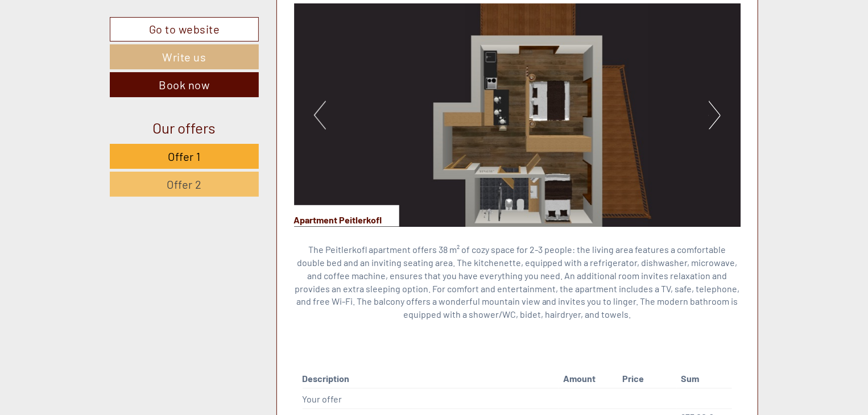 This screenshot has width=868, height=415. What do you see at coordinates (185, 128) in the screenshot?
I see `div: Our offers` at bounding box center [185, 128].